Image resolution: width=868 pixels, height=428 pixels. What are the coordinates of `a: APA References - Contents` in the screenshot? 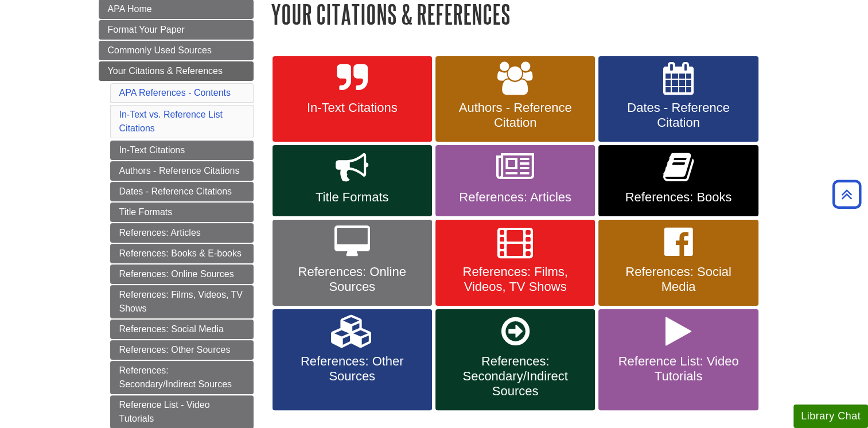 It's located at (175, 93).